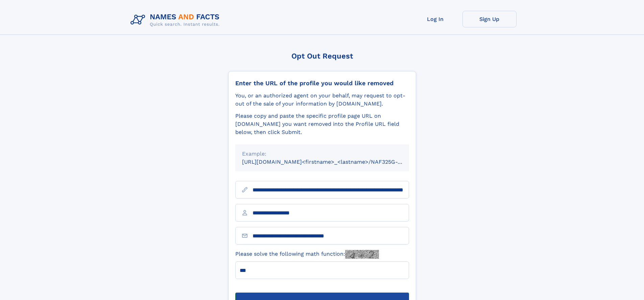 This screenshot has height=300, width=644. I want to click on img: Logo Names and Facts, so click(176, 20).